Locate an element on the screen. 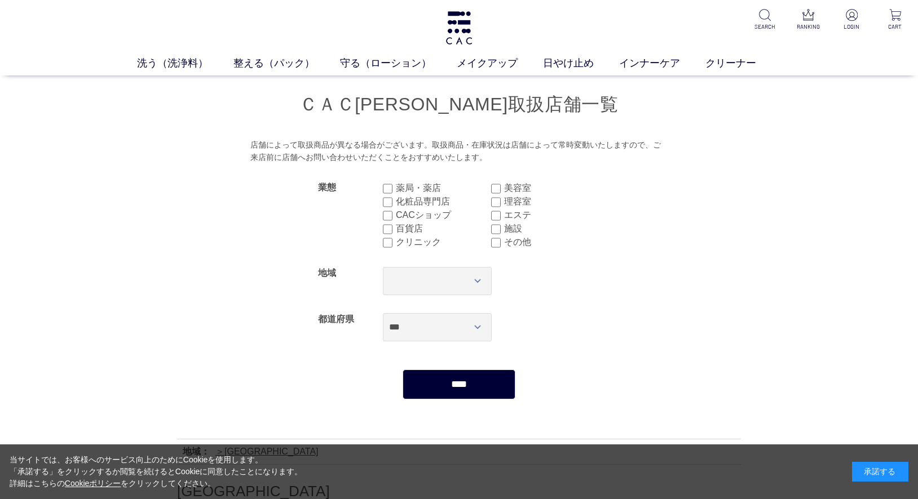  label: 化粧品専門店 is located at coordinates (443, 202).